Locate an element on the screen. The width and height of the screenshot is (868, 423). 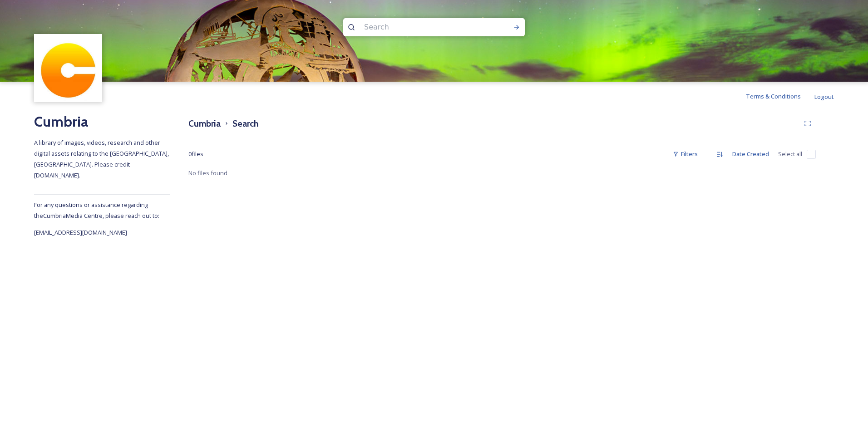
img: images.jpg is located at coordinates (68, 68).